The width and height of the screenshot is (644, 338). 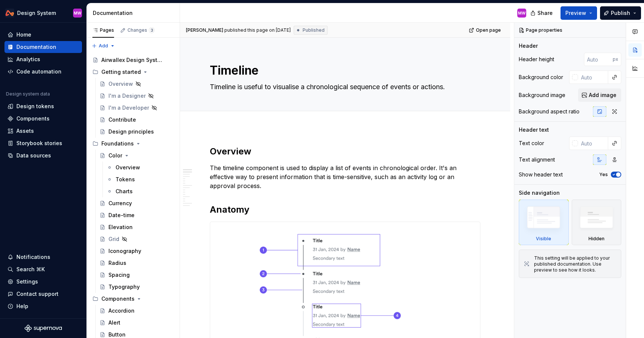 What do you see at coordinates (137, 132) in the screenshot?
I see `a: Design principles` at bounding box center [137, 132].